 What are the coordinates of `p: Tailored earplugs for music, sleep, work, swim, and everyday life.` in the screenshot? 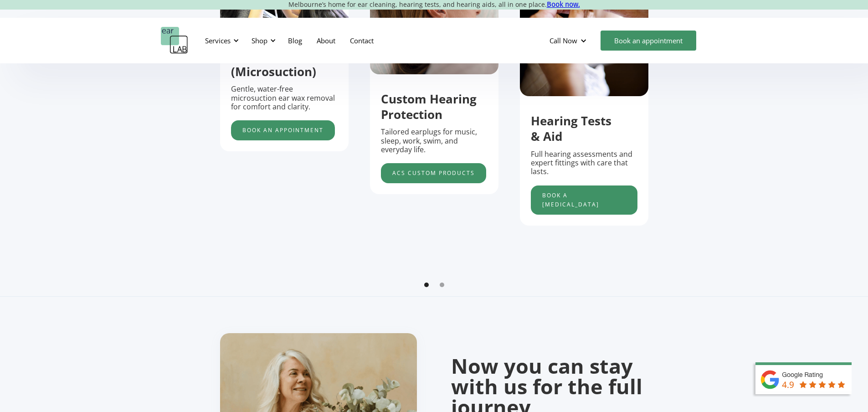 It's located at (434, 141).